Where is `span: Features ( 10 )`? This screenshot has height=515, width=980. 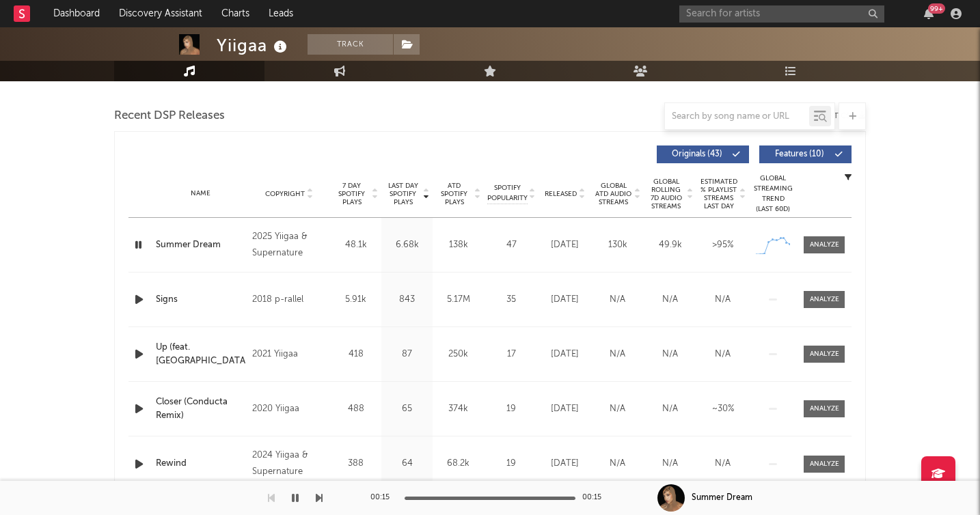 span: Features ( 10 ) is located at coordinates (799, 154).